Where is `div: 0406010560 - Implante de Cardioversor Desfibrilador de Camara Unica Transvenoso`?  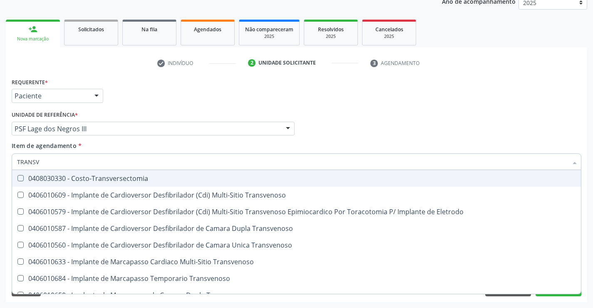
div: 0406010560 - Implante de Cardioversor Desfibrilador de Camara Unica Transvenoso is located at coordinates (296, 245).